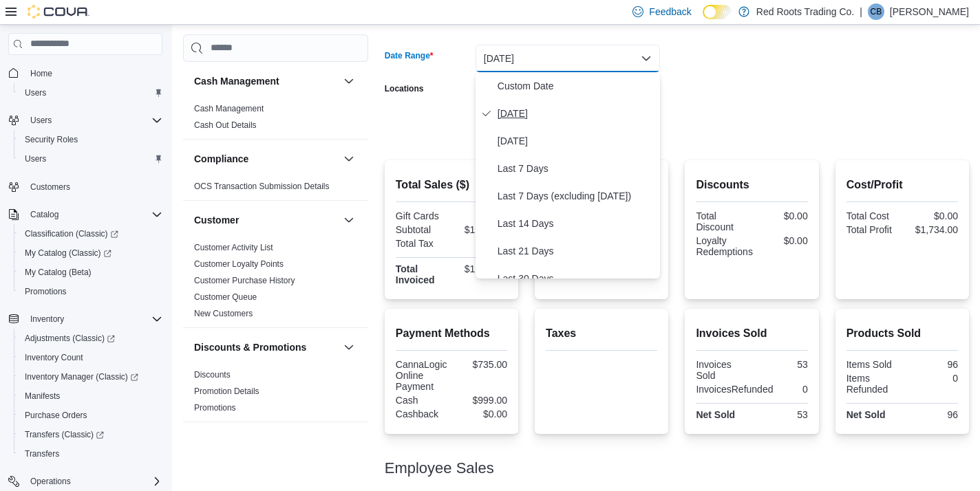  I want to click on a: Customer Queue, so click(225, 297).